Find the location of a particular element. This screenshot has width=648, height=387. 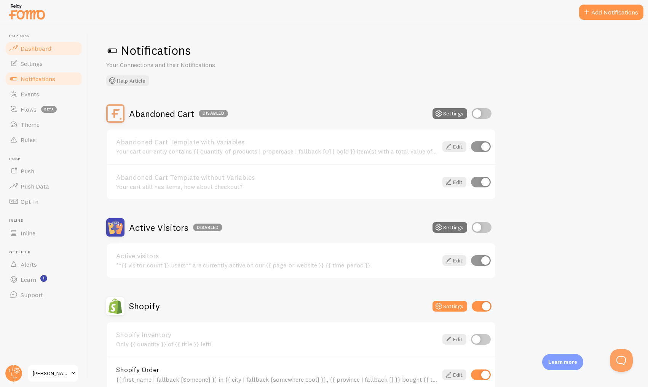

div: Only {{ quantity }} of {{ title }} left! is located at coordinates (277, 344).